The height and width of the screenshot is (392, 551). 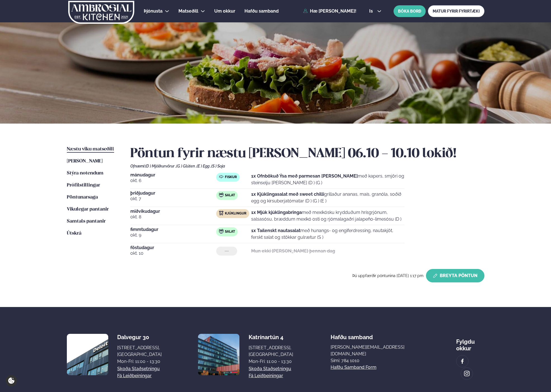 What do you see at coordinates (470, 343) in the screenshot?
I see `div: Fylgdu okkur` at bounding box center [470, 343].